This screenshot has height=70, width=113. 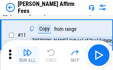 What do you see at coordinates (98, 55) in the screenshot?
I see `img: Main button` at bounding box center [98, 55].